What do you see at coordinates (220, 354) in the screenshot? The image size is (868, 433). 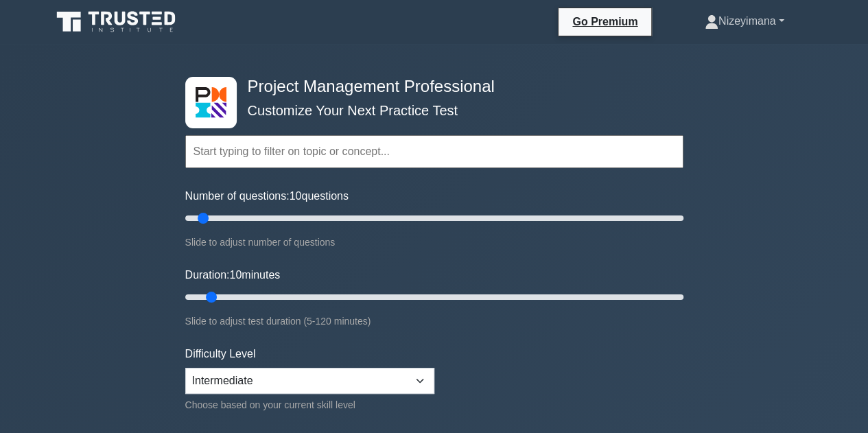 I see `label: Difficulty Level` at bounding box center [220, 354].